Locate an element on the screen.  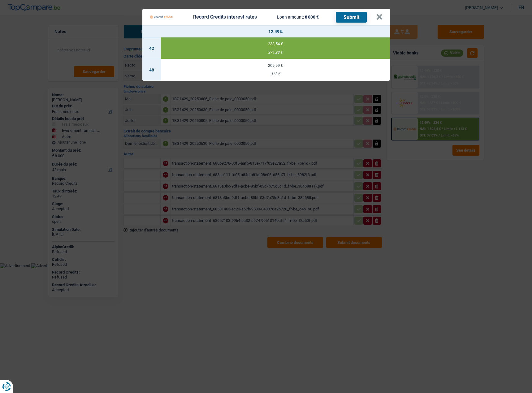
div: Record Credits interest rates is located at coordinates (225, 17).